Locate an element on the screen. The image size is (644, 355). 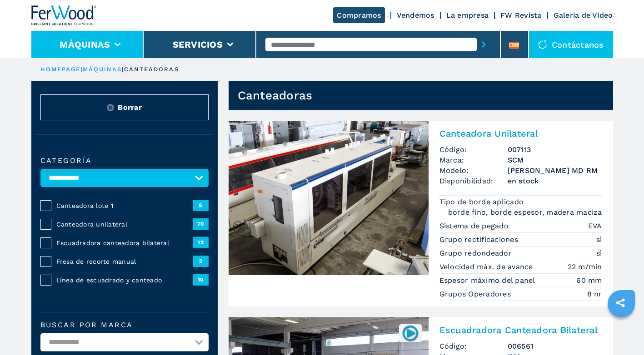
h2: Escuadradora Canteadora Bilateral is located at coordinates (521, 330).